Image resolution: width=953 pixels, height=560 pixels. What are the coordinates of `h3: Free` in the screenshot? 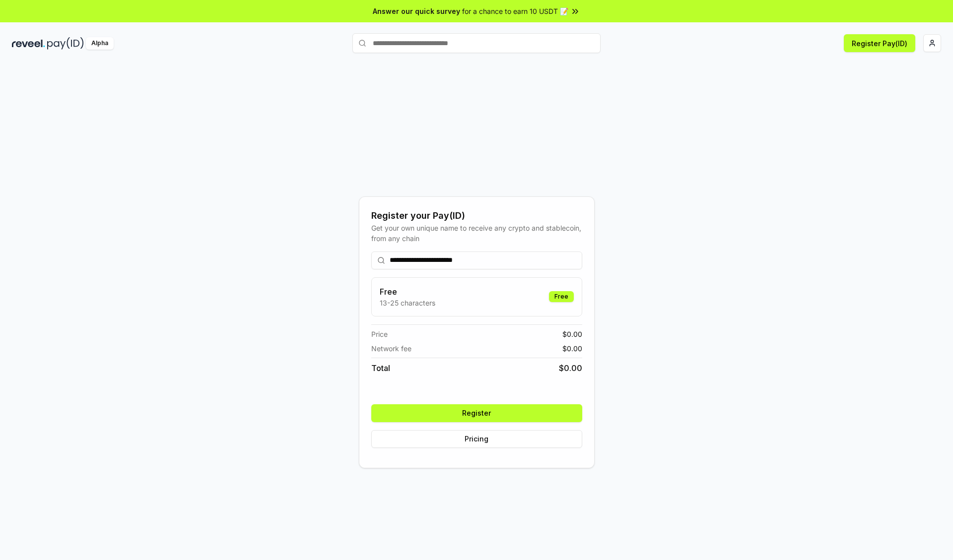 It's located at (407, 292).